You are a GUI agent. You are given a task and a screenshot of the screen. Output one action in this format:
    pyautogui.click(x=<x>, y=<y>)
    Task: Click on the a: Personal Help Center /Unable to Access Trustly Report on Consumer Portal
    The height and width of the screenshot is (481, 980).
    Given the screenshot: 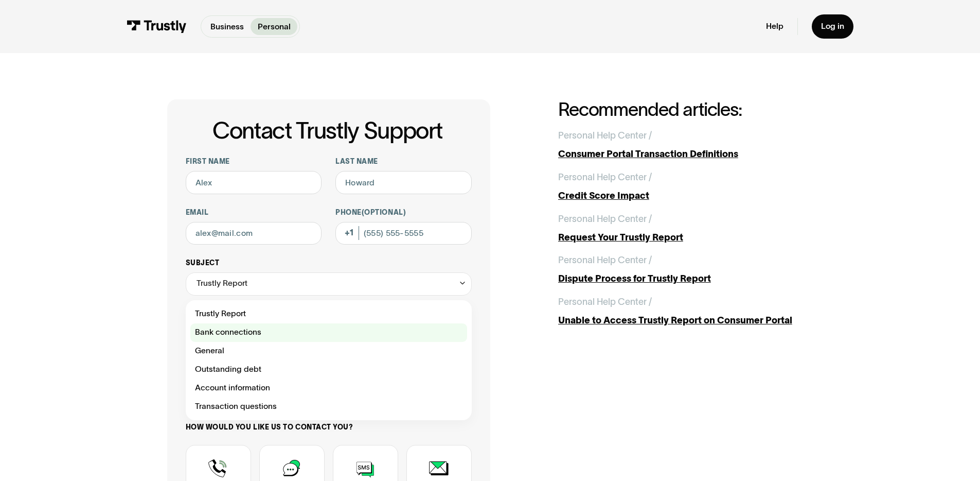 What is the action you would take?
    pyautogui.click(x=686, y=311)
    